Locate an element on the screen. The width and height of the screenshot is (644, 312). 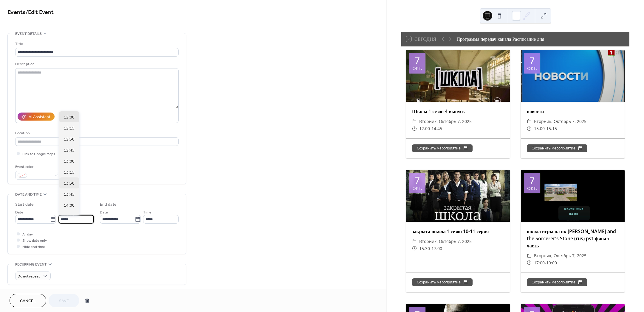
span: 14:15 is located at coordinates (69, 216).